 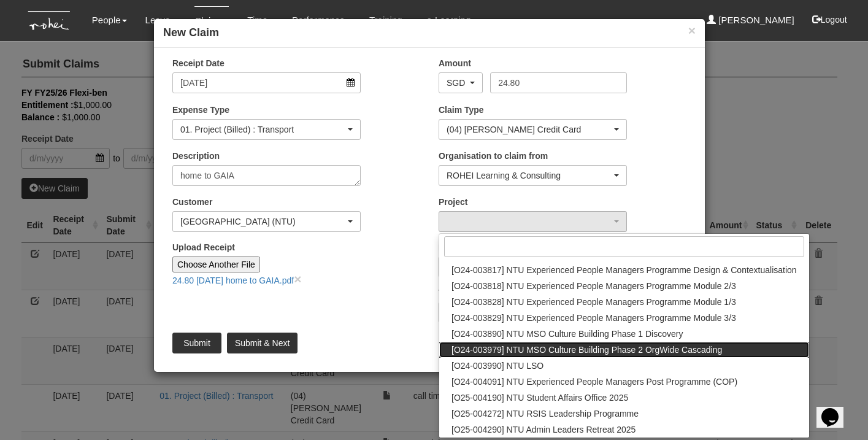 I want to click on span: [O24-003890] NTU MSO Culture Building Phase 1 Discovery, so click(x=566, y=333).